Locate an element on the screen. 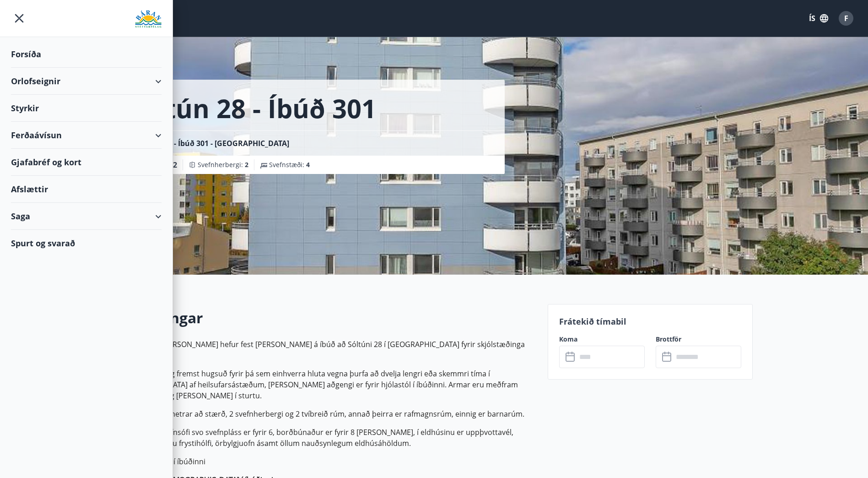 The image size is (868, 478). div: Orlofseignir is located at coordinates (86, 81).